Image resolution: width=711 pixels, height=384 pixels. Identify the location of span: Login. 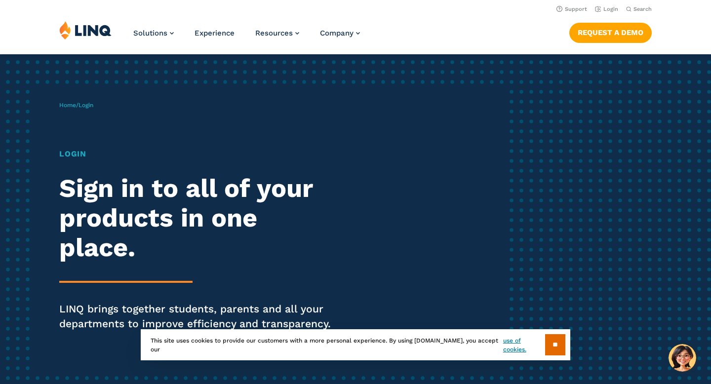
(86, 105).